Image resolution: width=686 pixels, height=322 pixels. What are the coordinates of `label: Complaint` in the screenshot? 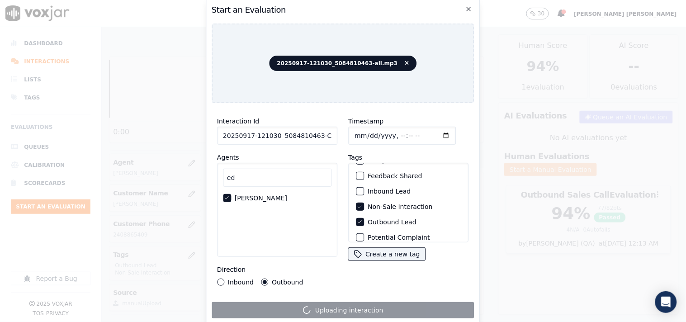 It's located at (384, 161).